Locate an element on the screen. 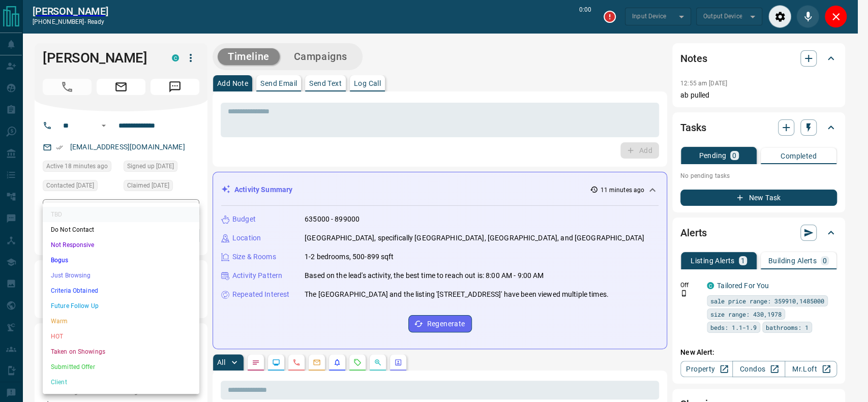 The image size is (868, 402). li: Submitted Offer is located at coordinates (121, 367).